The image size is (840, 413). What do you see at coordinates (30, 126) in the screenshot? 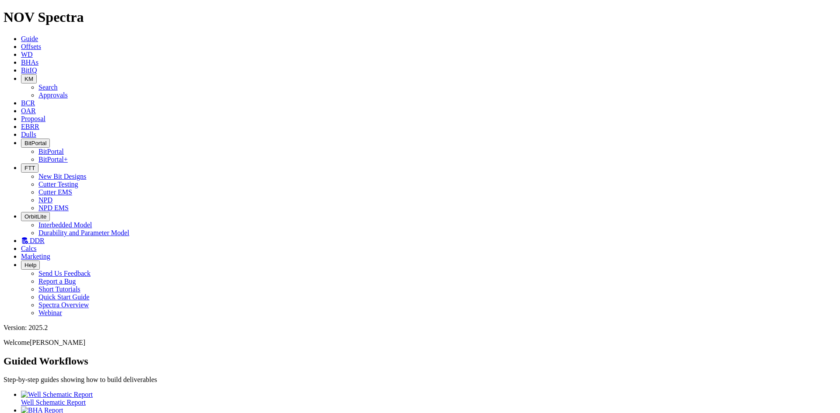
I see `span: EBRR` at bounding box center [30, 126].